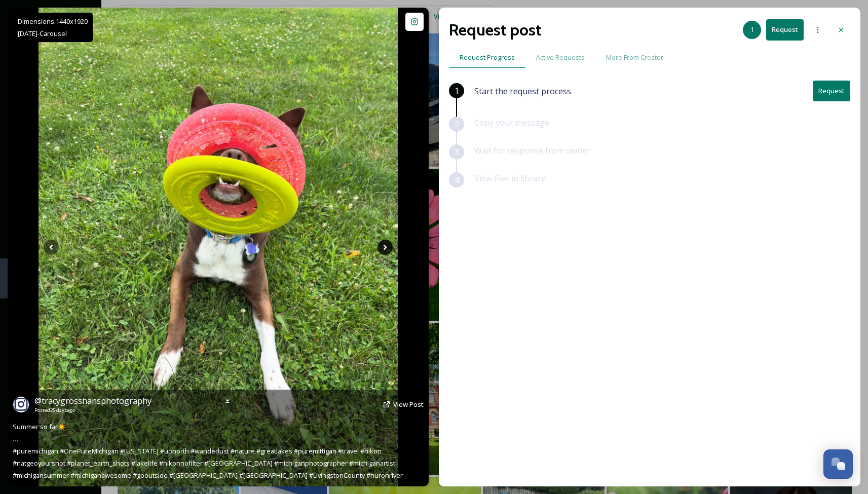 Image resolution: width=868 pixels, height=494 pixels. What do you see at coordinates (522, 91) in the screenshot?
I see `span: Start the request process` at bounding box center [522, 91].